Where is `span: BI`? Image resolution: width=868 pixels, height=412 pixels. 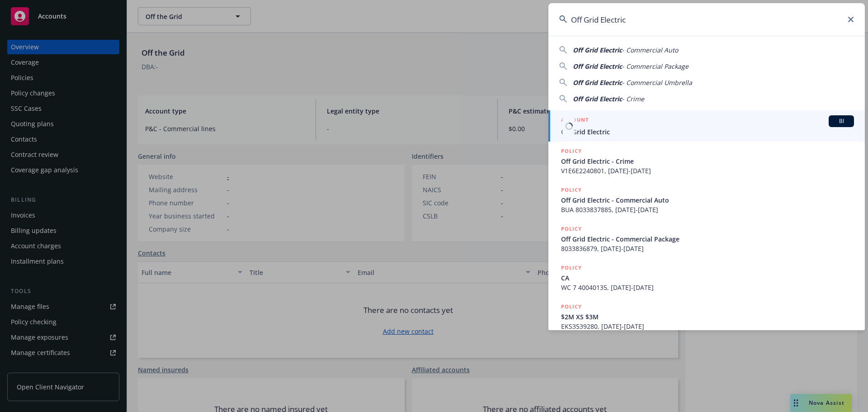
span: BI is located at coordinates (842, 121).